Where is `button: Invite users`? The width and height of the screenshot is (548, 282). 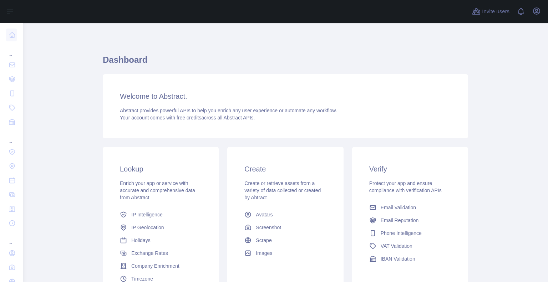 button: Invite users is located at coordinates (491, 11).